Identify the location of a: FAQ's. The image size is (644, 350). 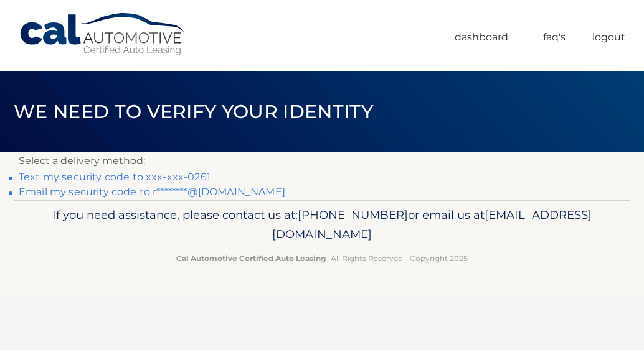
(554, 37).